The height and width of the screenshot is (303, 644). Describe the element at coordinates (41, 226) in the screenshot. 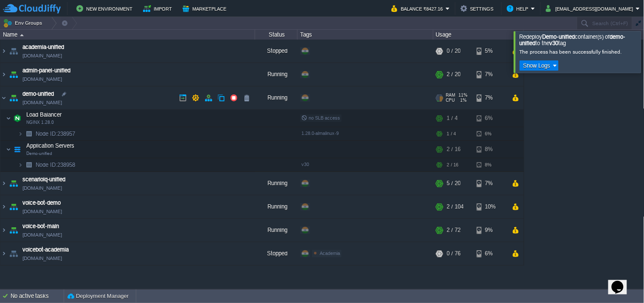

I see `span: voice-bot-main` at that location.